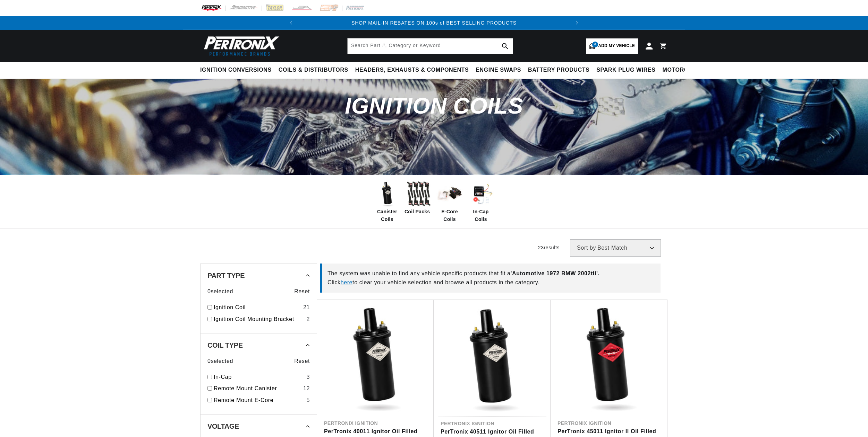 The width and height of the screenshot is (868, 437). Describe the element at coordinates (626, 70) in the screenshot. I see `summary: Spark Plug Wires` at that location.